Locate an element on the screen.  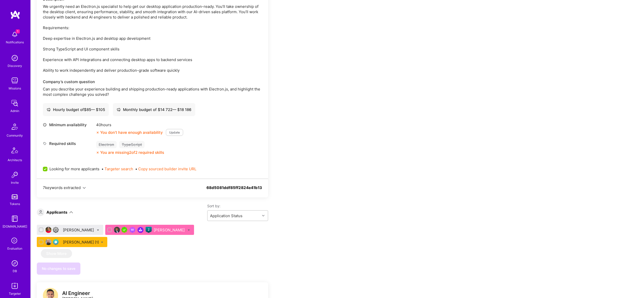
img: Evaluation Call Pending is located at coordinates (56, 242).